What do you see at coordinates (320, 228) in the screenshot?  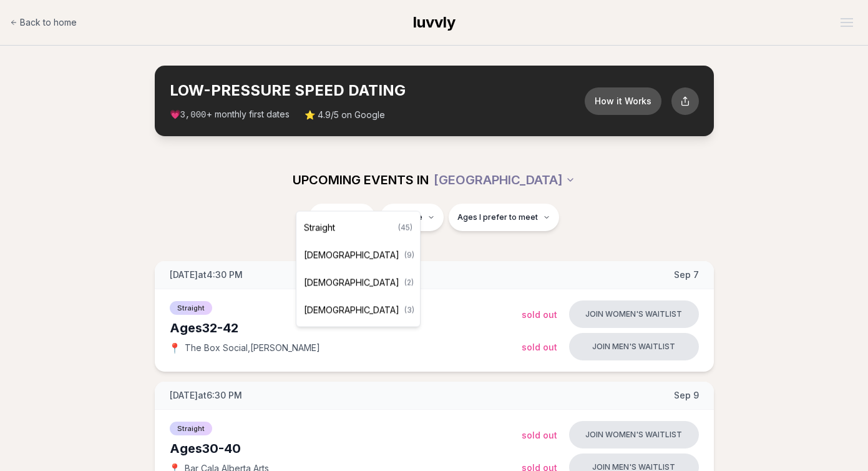 I see `span: Straight` at bounding box center [320, 228].